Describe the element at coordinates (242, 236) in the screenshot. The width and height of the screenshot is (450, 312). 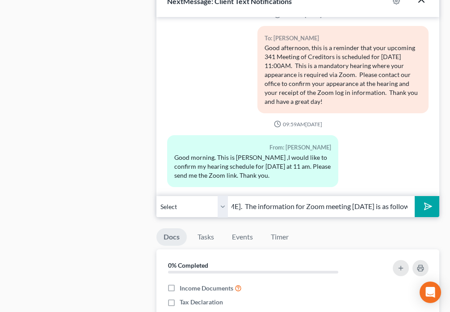
I see `a: Events` at that location.